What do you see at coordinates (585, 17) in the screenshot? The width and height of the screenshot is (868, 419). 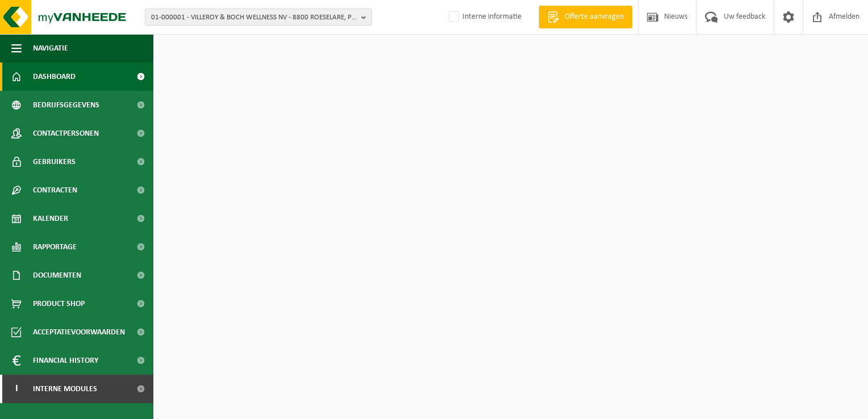 I see `a: Offerte aanvragen` at bounding box center [585, 17].